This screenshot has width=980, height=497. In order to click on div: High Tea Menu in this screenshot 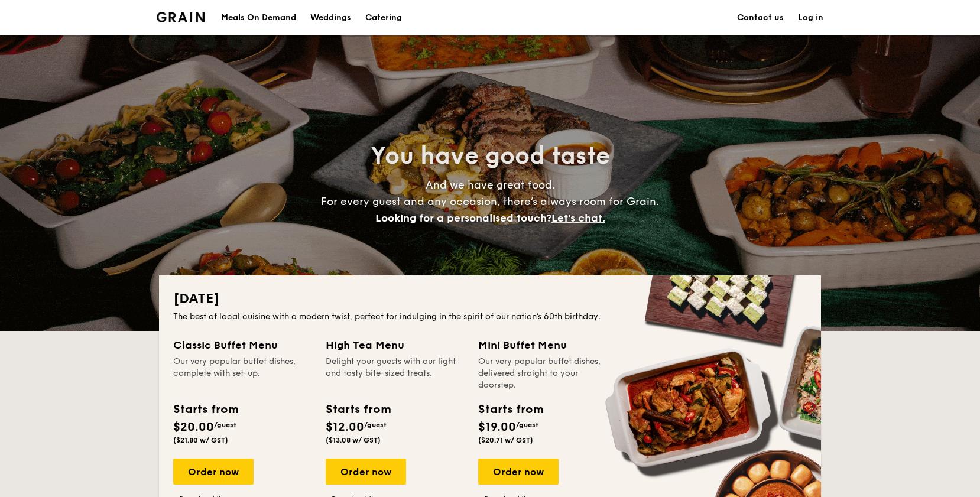, I will do `click(395, 345)`.